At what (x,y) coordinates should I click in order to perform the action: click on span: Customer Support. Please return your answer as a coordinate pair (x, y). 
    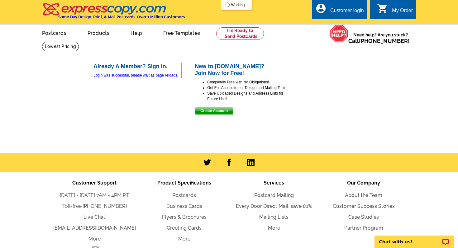
    Looking at the image, I should click on (94, 183).